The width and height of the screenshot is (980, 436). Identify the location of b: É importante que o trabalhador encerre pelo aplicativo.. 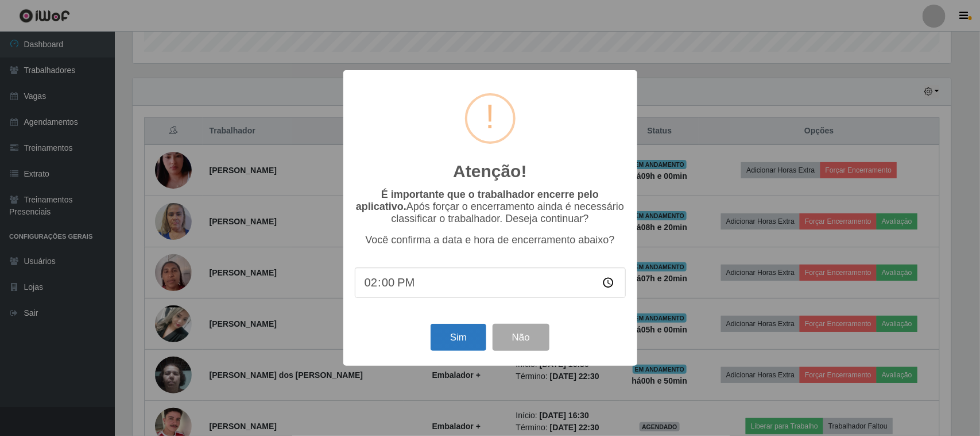
(477, 200).